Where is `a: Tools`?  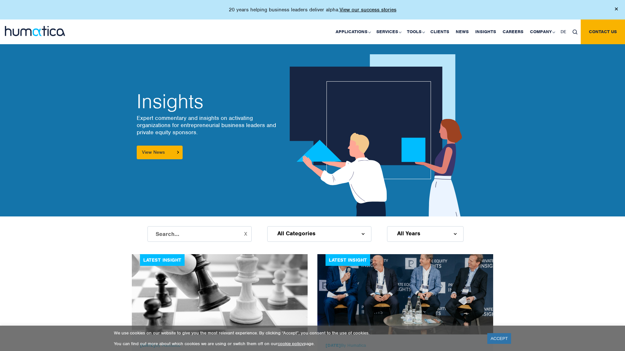
a: Tools is located at coordinates (415, 32).